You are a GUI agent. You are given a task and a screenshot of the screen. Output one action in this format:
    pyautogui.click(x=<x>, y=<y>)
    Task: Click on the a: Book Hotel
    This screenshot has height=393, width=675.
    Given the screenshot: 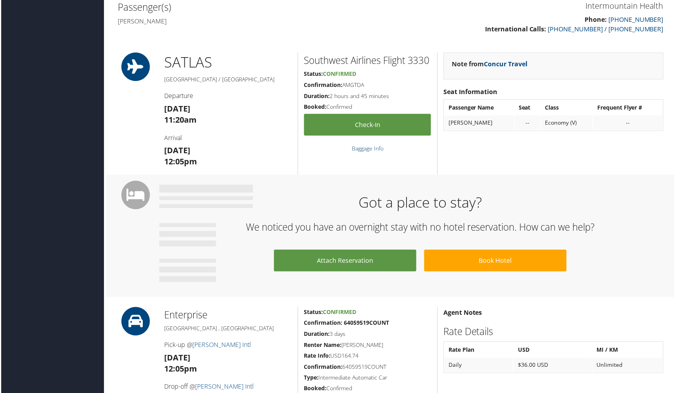 What is the action you would take?
    pyautogui.click(x=496, y=261)
    